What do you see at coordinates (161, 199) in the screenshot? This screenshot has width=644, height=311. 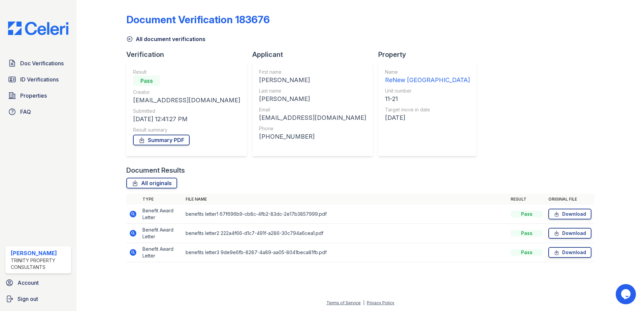 I see `th: Type` at bounding box center [161, 199].